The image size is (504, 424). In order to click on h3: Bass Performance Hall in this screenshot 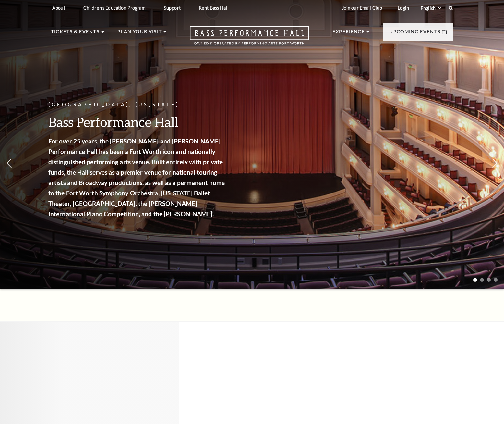, I will do `click(138, 122)`.